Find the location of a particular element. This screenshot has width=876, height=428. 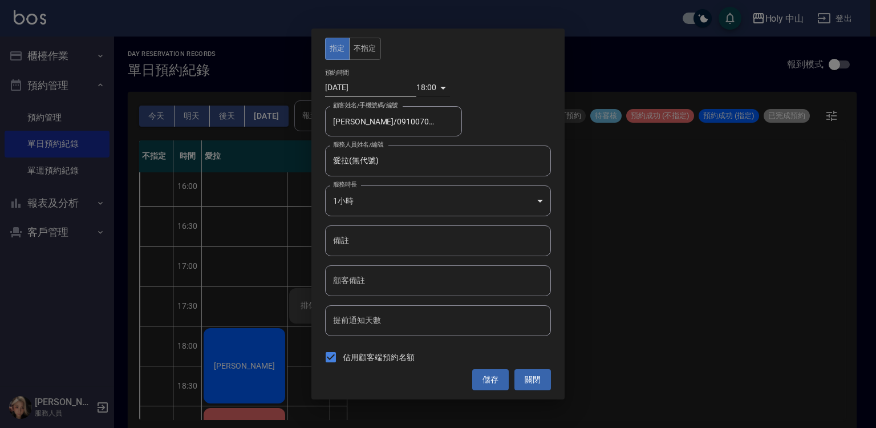

input: Choose date, selected date is 2025-09-25 is located at coordinates (371, 87).